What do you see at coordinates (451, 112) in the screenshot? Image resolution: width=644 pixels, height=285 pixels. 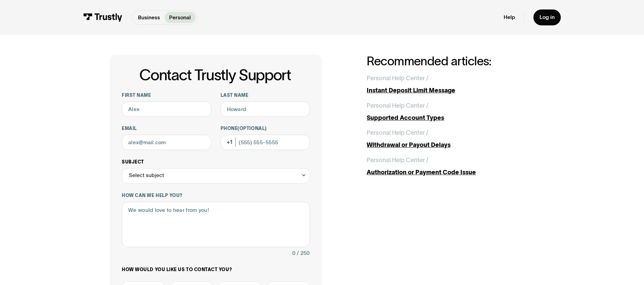 I see `a: Personal Help Center /Supported Account Types` at bounding box center [451, 112].